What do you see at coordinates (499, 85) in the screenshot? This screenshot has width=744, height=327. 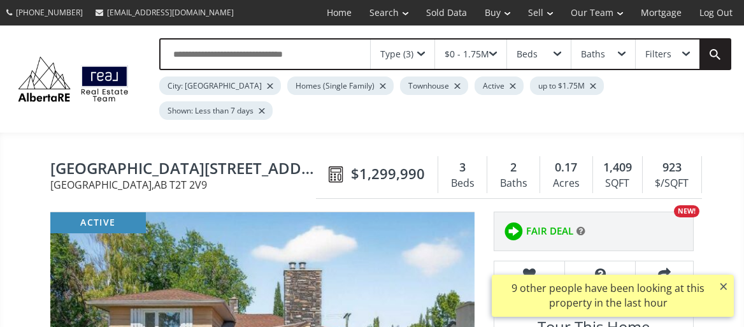 I see `div: Active` at bounding box center [499, 85].